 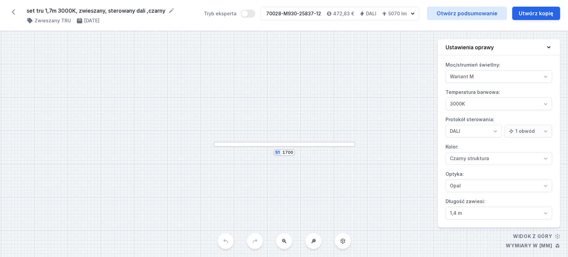 I want to click on a: Otwórz podsumowanie, so click(x=466, y=13).